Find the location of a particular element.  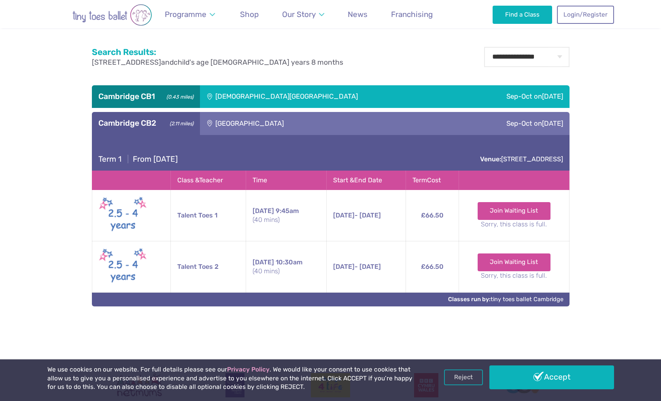

a: Privacy Policy is located at coordinates (248, 370).